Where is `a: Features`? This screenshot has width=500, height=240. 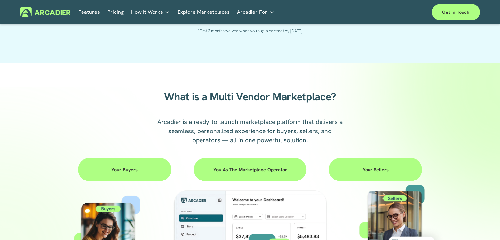 a: Features is located at coordinates (89, 12).